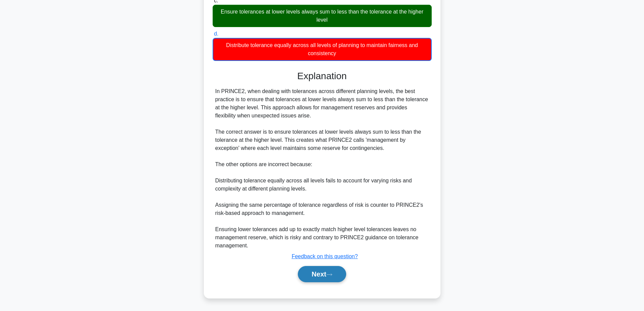  Describe the element at coordinates (322, 169) in the screenshot. I see `div: In PRINCE2, when dealing with tolerances across different planning levels, the best practice is t...` at that location.